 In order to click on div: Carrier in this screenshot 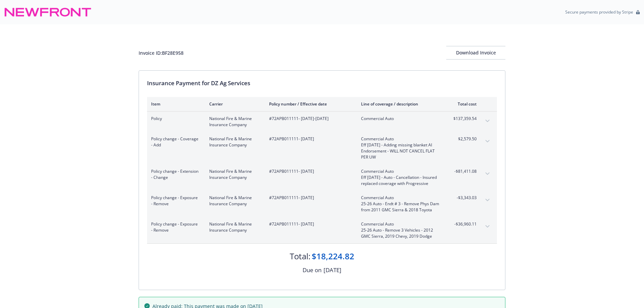, I will do `click(234, 104)`.